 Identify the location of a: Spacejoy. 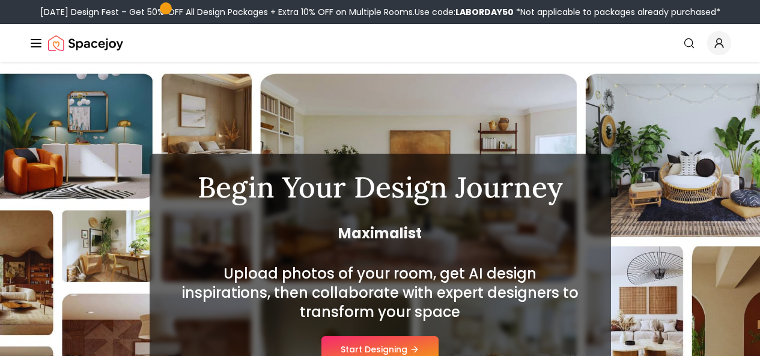
(85, 43).